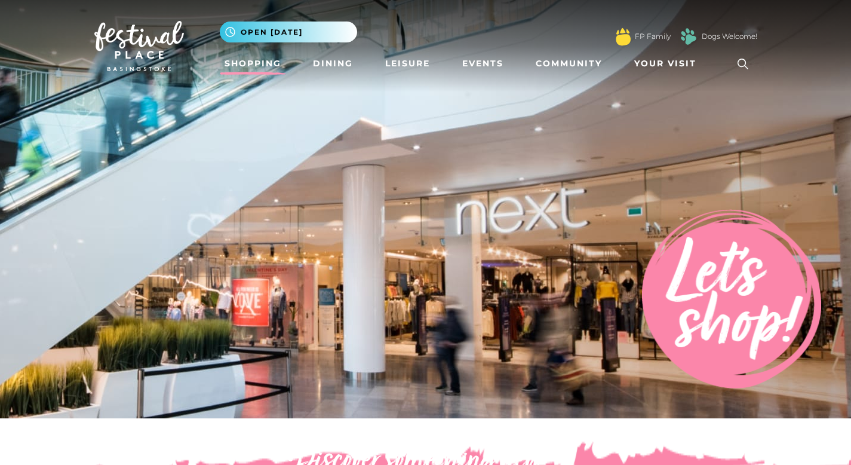 This screenshot has height=465, width=851. Describe the element at coordinates (139, 46) in the screenshot. I see `img: Festival Place Logo` at that location.